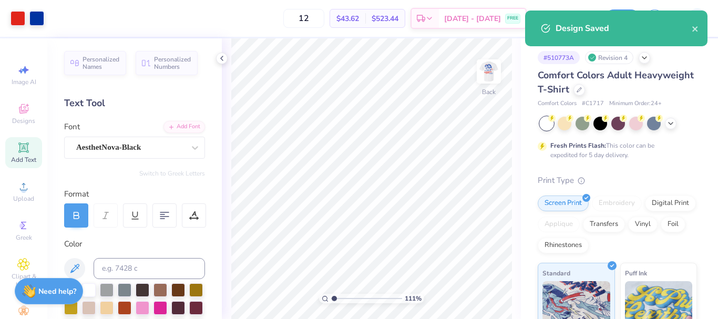 This screenshot has height=319, width=718. What do you see at coordinates (347, 18) in the screenshot?
I see `span: $43.62` at bounding box center [347, 18].